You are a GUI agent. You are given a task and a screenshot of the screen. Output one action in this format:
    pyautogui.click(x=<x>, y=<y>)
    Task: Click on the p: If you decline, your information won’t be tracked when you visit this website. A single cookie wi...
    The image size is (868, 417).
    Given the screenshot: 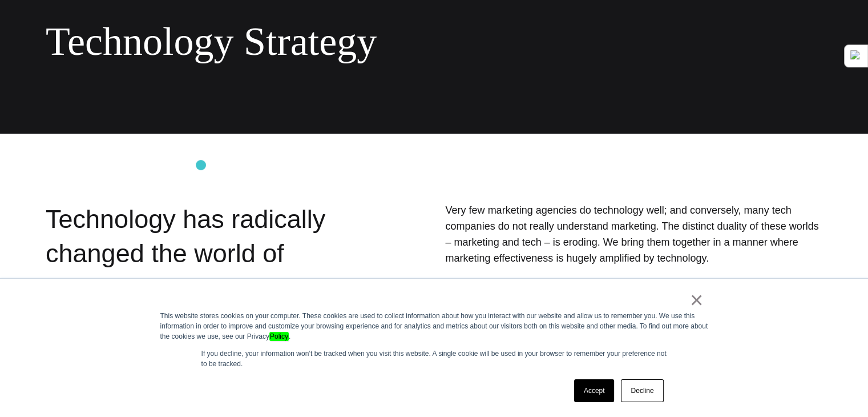 What is the action you would take?
    pyautogui.click(x=434, y=358)
    